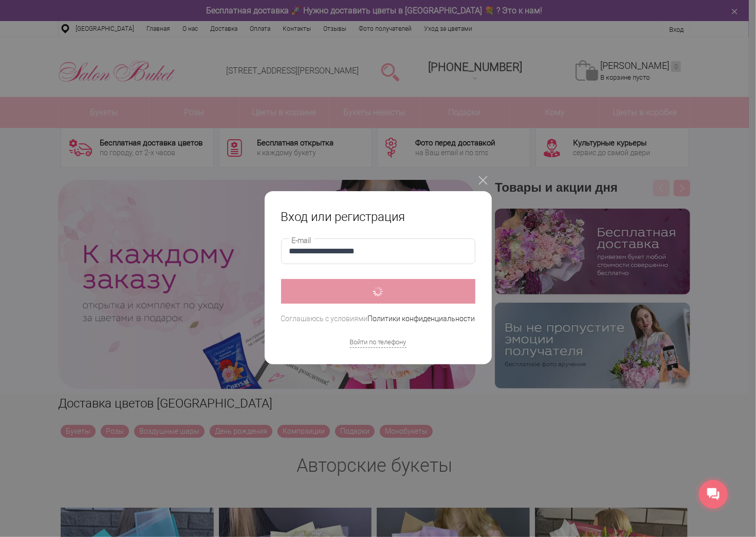 This screenshot has height=537, width=756. Describe the element at coordinates (378, 251) in the screenshot. I see `input: E-mail` at that location.